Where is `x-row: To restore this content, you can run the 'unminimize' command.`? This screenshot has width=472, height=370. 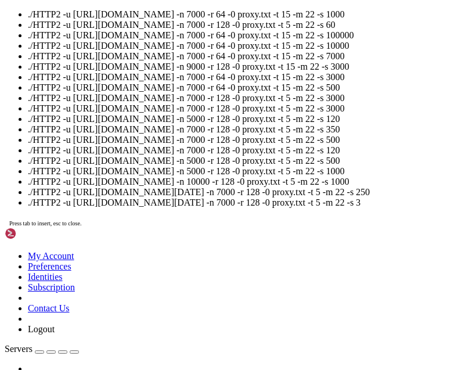 x-row: To restore this content, you can run the 'unminimize' command. is located at coordinates (235, 83).